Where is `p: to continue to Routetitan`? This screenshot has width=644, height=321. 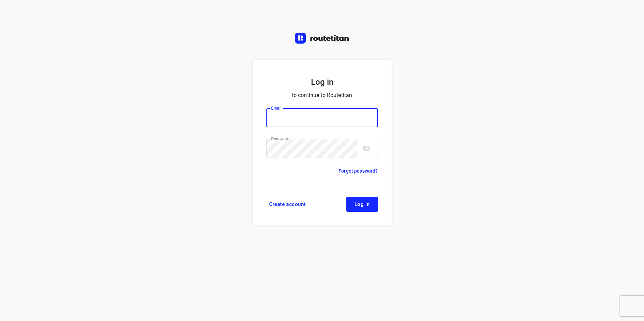
p: to continue to Routetitan is located at coordinates (322, 95).